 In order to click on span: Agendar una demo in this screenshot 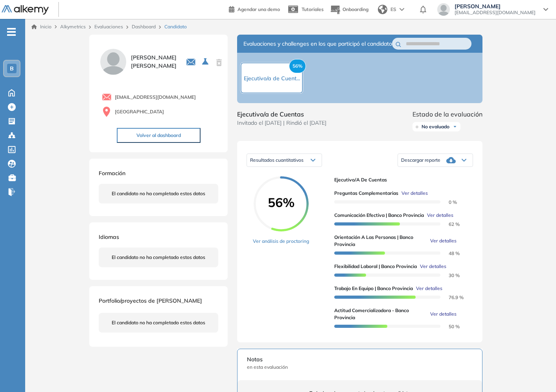, I will do `click(259, 9)`.